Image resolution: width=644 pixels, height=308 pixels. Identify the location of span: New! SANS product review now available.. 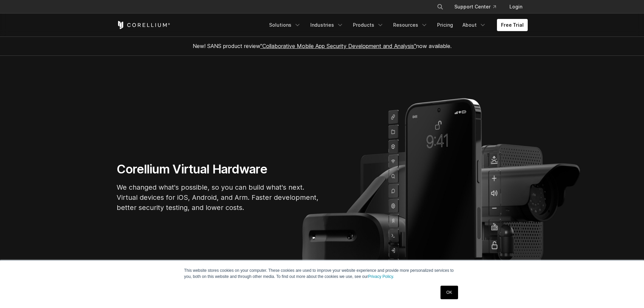
(322, 46).